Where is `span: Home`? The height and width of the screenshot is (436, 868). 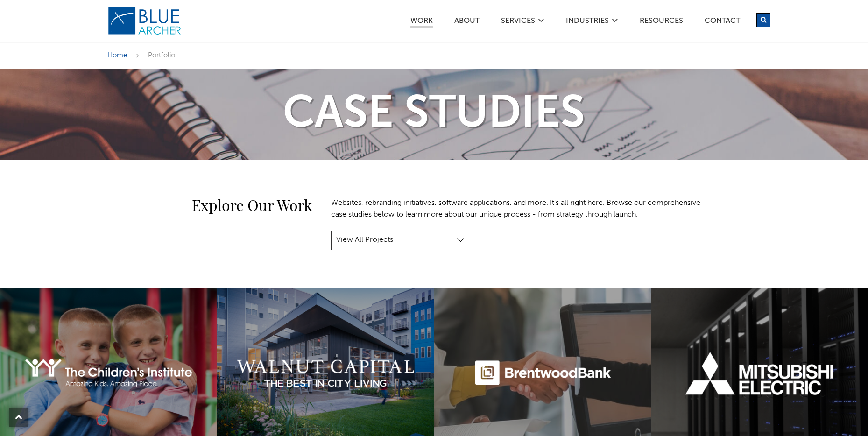
span: Home is located at coordinates (117, 55).